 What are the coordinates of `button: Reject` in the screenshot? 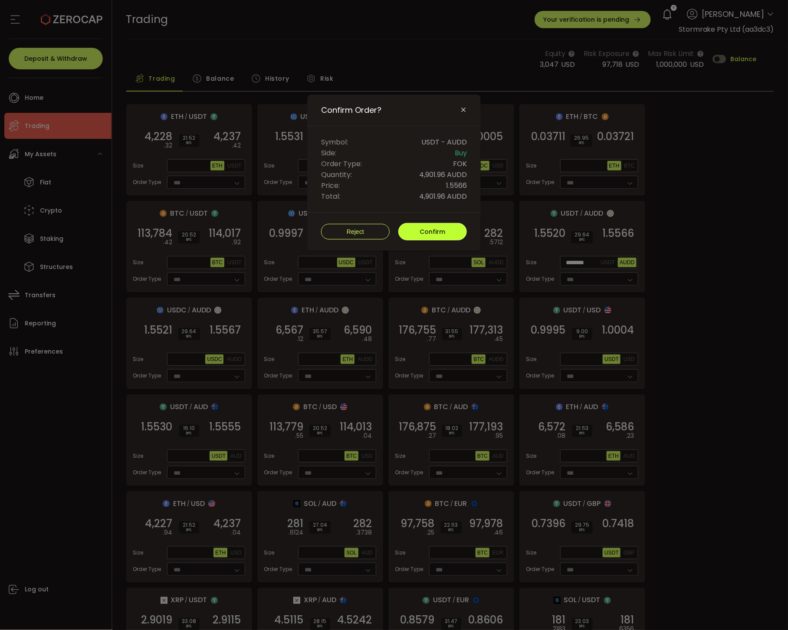 It's located at (355, 232).